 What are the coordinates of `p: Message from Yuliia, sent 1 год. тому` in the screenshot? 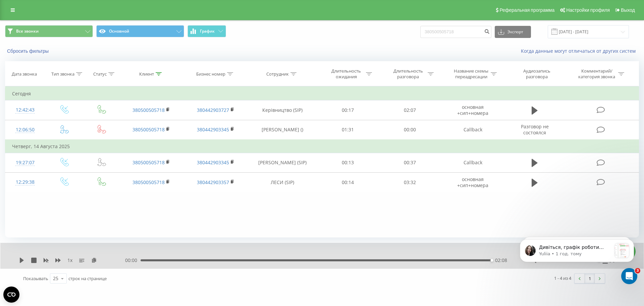 It's located at (65, 28).